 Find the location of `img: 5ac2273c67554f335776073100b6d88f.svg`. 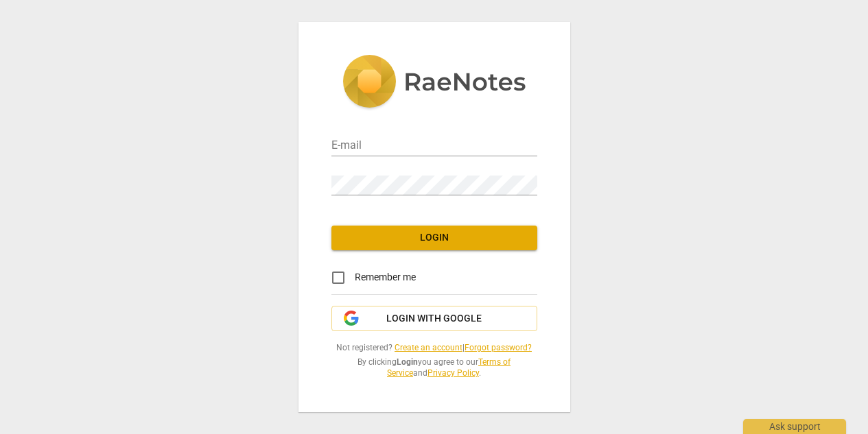

img: 5ac2273c67554f335776073100b6d88f.svg is located at coordinates (434, 83).